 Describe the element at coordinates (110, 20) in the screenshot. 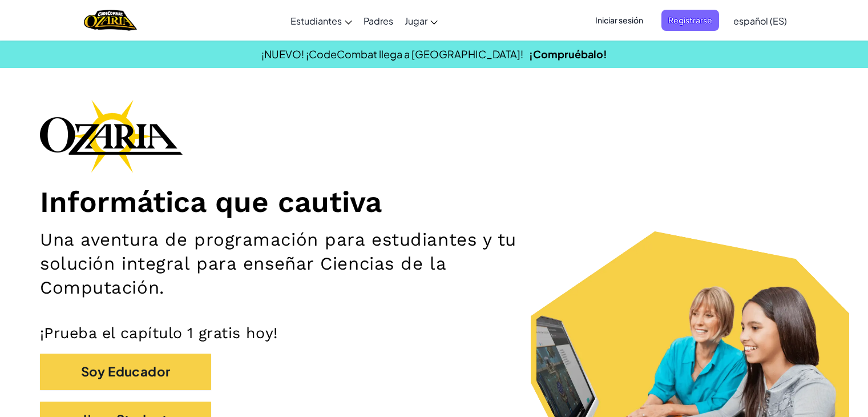

I see `img: Home` at that location.